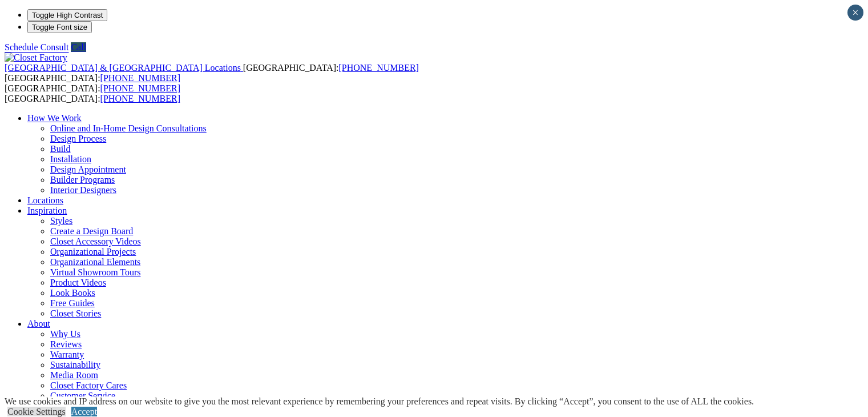 The height and width of the screenshot is (417, 868). What do you see at coordinates (95, 261) in the screenshot?
I see `a: Organizational Elements` at bounding box center [95, 261].